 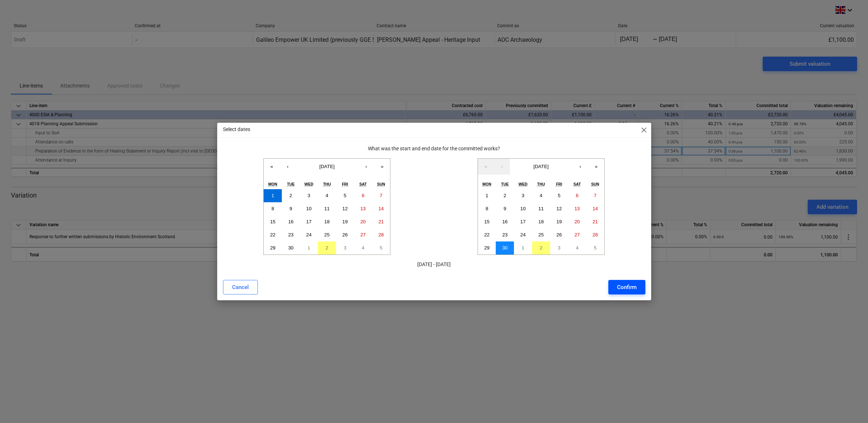 What do you see at coordinates (381, 234) in the screenshot?
I see `abbr: 28 September 2025` at bounding box center [381, 234].